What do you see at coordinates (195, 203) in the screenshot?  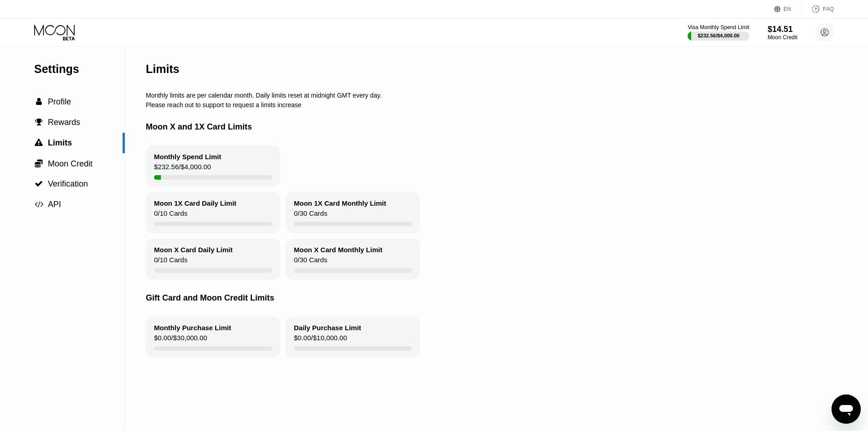 I see `div: Moon 1X Card Daily Limit` at bounding box center [195, 203].